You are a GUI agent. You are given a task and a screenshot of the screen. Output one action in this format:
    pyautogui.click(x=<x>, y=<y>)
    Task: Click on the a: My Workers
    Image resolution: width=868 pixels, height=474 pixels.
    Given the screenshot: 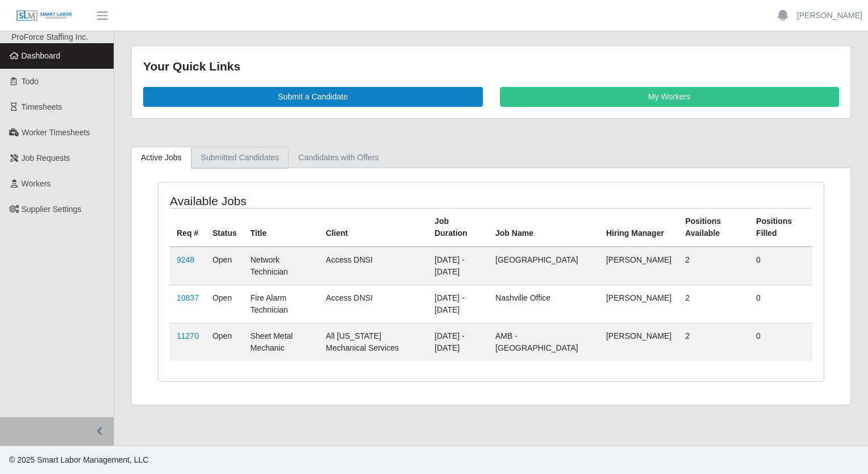 What is the action you would take?
    pyautogui.click(x=670, y=97)
    